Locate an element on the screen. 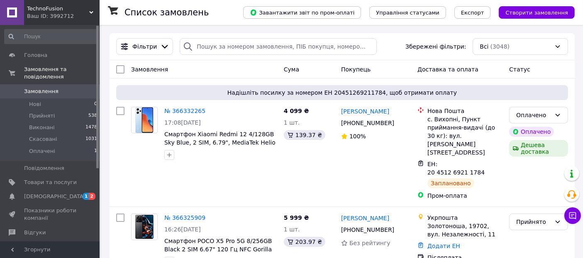  span: Смартфон Xiaomi Redmi 12 4/128GB Sky Blue, 2 SIM, 6.79", MediaTek Helio G88, 50 Мп, NFC, 5000 мА·ч is located at coordinates (220, 142).